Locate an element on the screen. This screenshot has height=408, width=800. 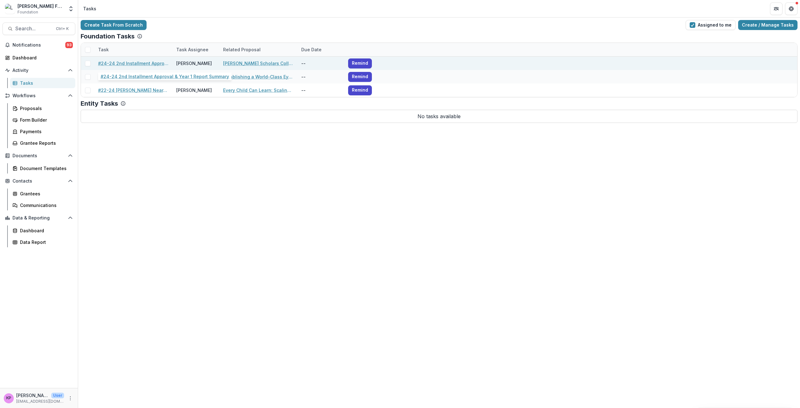
div: Grantees is located at coordinates (45, 193).